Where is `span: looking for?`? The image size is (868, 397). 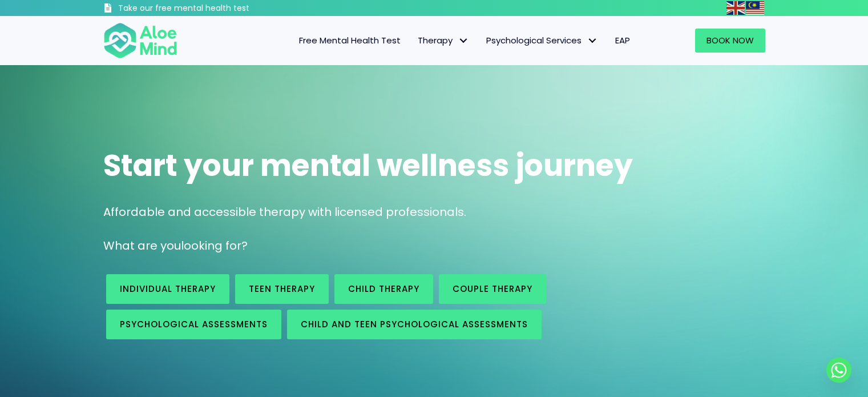
span: looking for? is located at coordinates (214, 246).